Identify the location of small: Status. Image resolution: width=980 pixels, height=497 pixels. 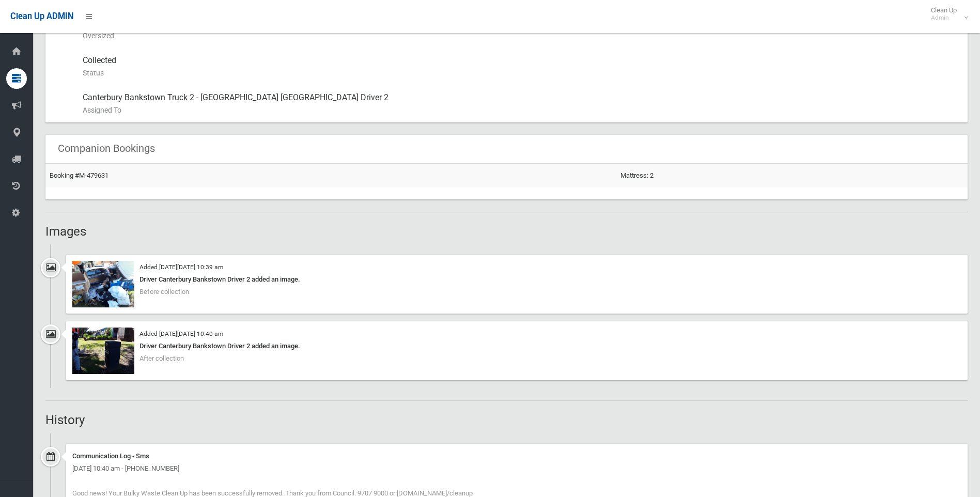
(521, 73).